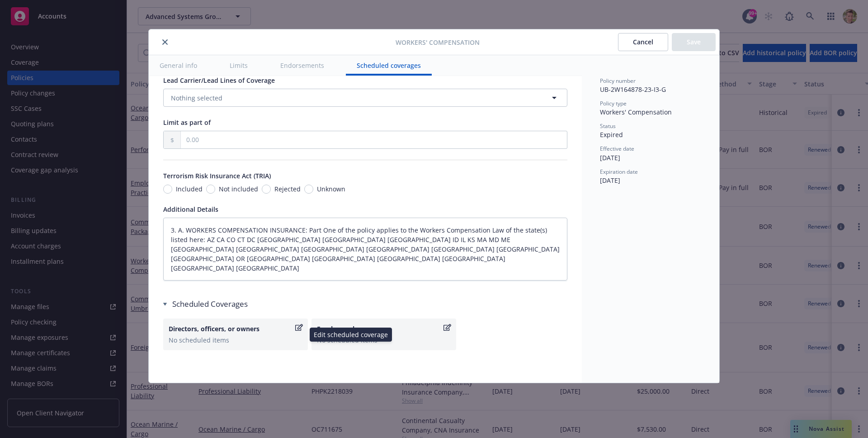 This screenshot has width=868, height=438. I want to click on input: Unknown, so click(309, 189).